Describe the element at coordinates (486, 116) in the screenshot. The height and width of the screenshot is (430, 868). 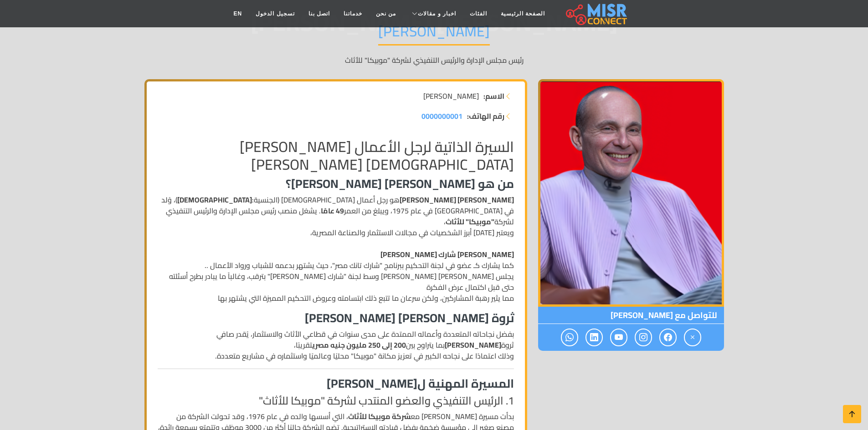
I see `strong: رقم الهاتف:` at that location.